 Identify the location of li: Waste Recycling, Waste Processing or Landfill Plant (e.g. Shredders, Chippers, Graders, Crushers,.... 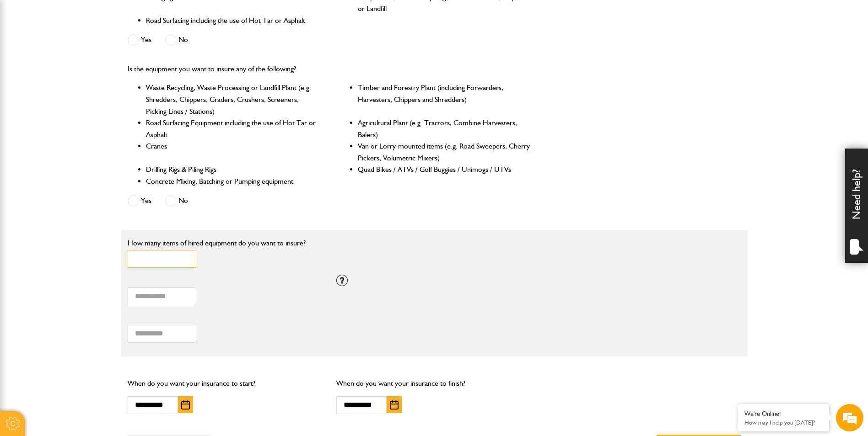
(233, 99).